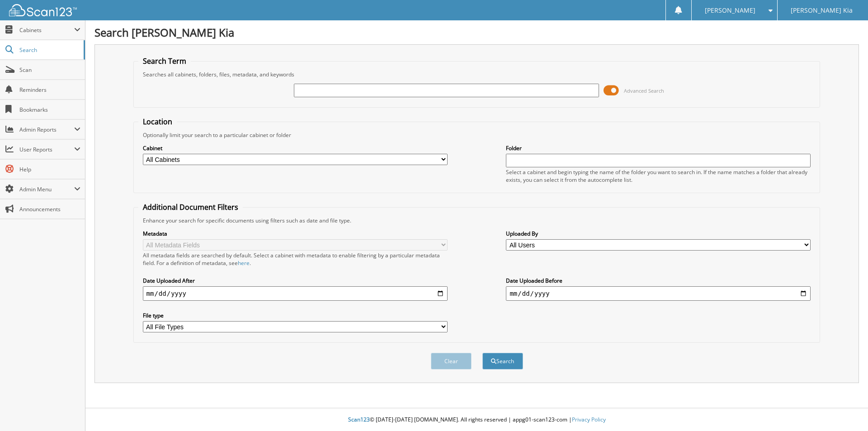 The height and width of the screenshot is (431, 868). Describe the element at coordinates (589, 419) in the screenshot. I see `a: Privacy Policy` at that location.